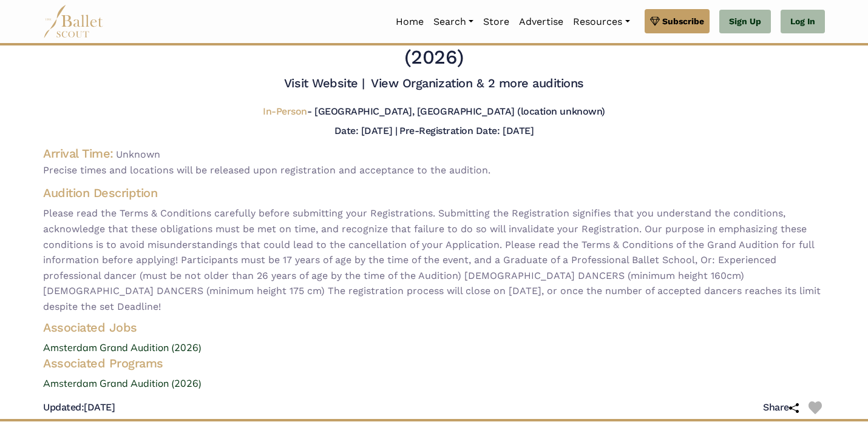 This screenshot has width=868, height=422. Describe the element at coordinates (410, 22) in the screenshot. I see `a: Home` at that location.